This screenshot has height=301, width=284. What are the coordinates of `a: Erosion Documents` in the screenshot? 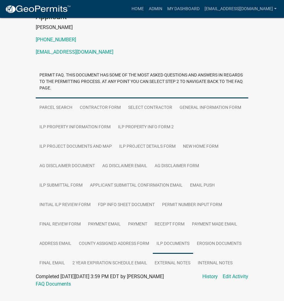 It's located at (219, 244).